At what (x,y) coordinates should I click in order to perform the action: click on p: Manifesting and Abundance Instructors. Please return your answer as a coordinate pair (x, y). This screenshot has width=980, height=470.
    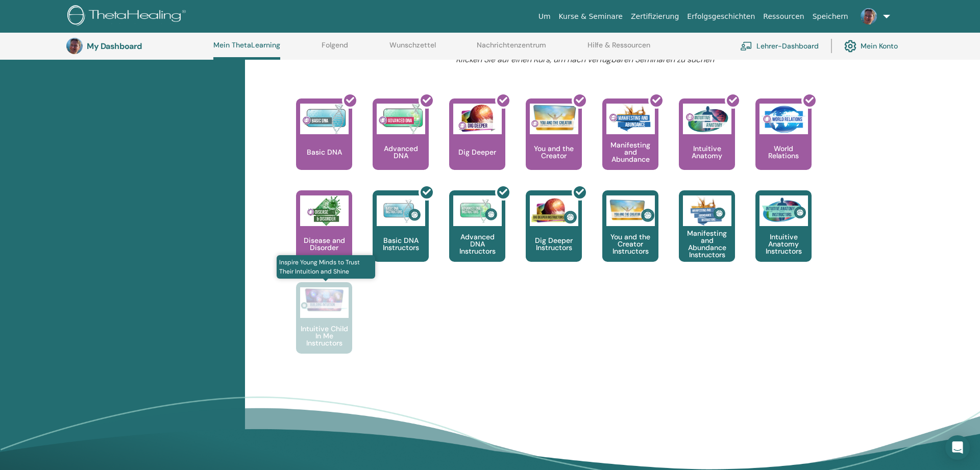
    Looking at the image, I should click on (707, 244).